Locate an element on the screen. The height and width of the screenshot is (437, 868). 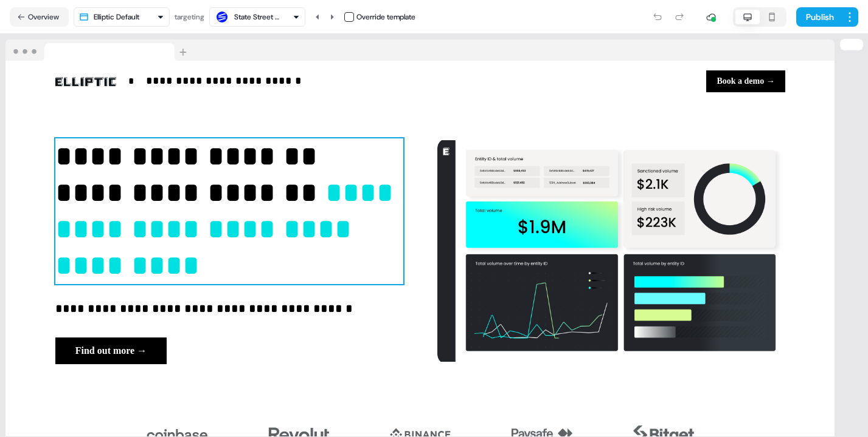
button: Find out more → is located at coordinates (111, 351).